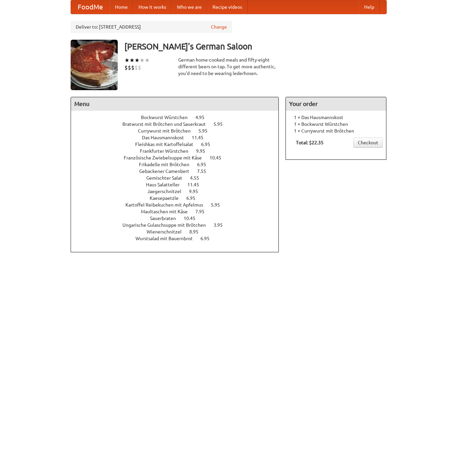 The width and height of the screenshot is (457, 476). Describe the element at coordinates (167, 117) in the screenshot. I see `span: Bockwurst Würstchen` at that location.